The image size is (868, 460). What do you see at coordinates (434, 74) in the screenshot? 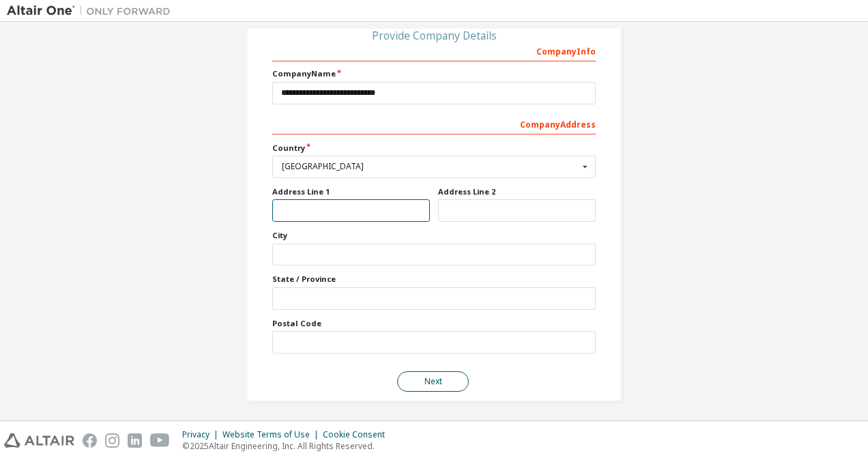
I see `label: Company Name` at bounding box center [434, 74].